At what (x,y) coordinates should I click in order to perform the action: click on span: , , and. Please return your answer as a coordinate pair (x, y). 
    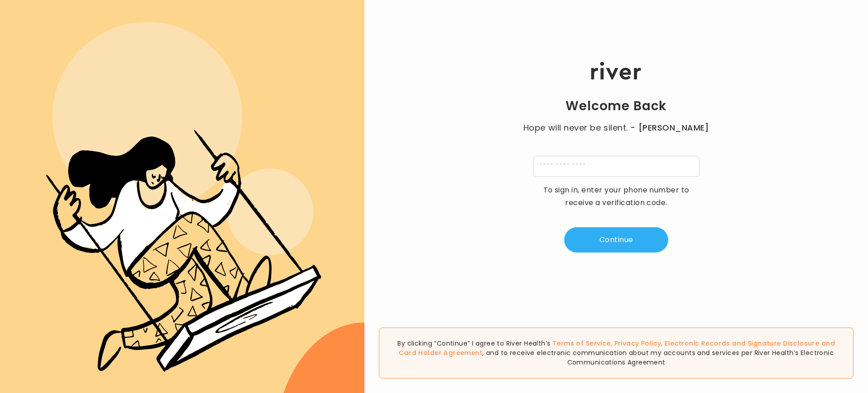
    Looking at the image, I should click on (617, 348).